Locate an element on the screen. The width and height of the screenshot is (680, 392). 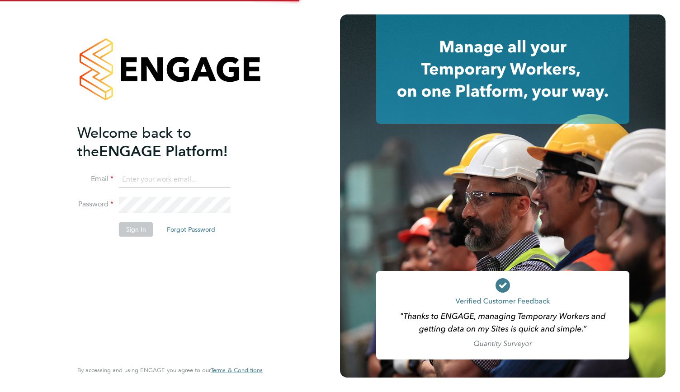
label: Email is located at coordinates (95, 179).